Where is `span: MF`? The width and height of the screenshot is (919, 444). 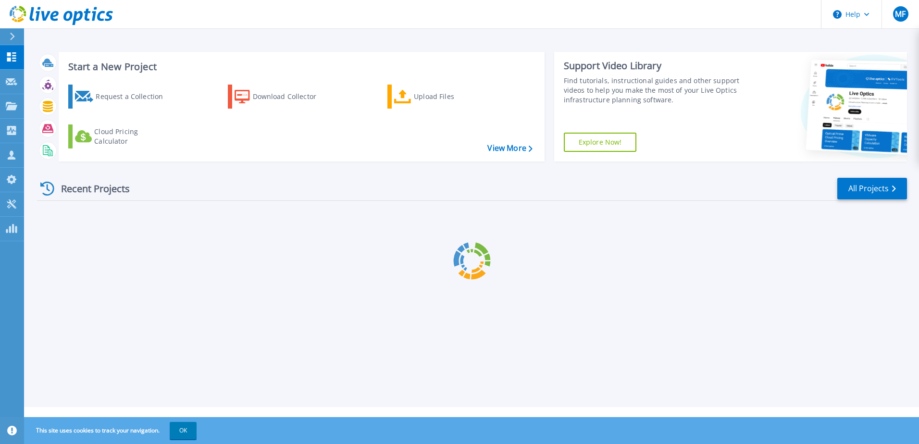
span: MF is located at coordinates (900, 14).